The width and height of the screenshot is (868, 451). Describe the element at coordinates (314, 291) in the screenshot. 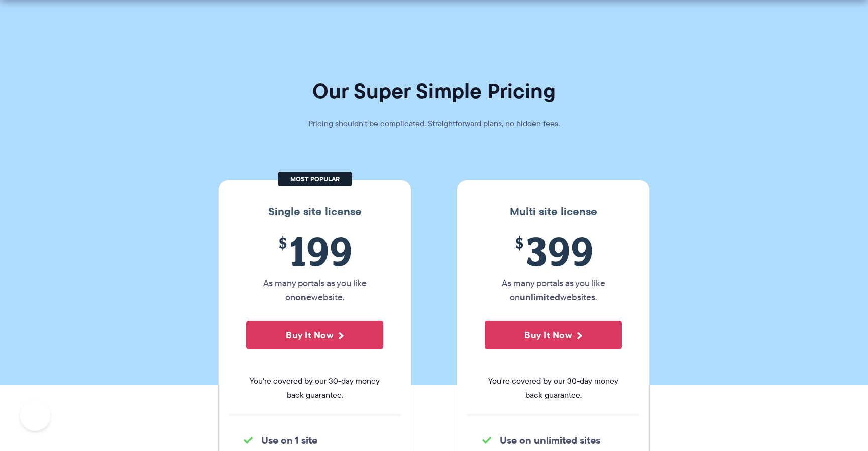

I see `p: As many portals as you like on website.` at that location.